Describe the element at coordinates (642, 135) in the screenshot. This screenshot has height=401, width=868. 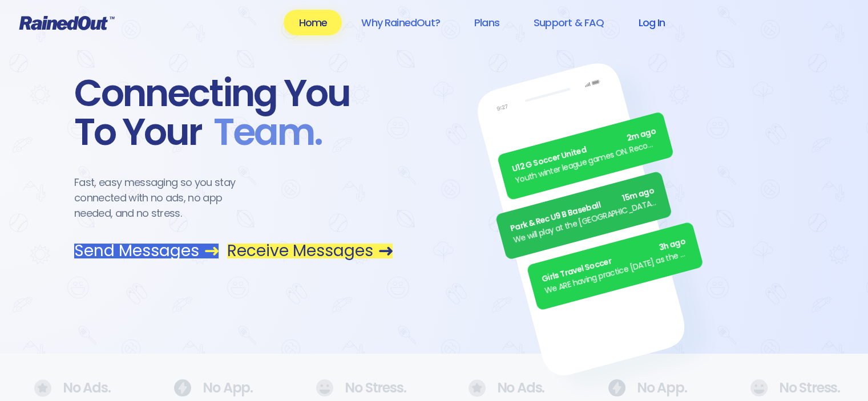
I see `span: 2m ago` at that location.